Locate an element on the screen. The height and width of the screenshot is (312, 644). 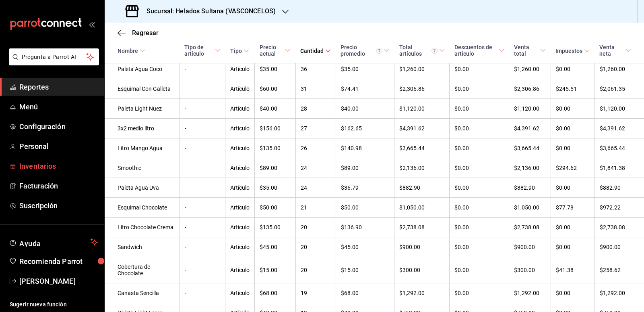
td: Canasta Sencilla is located at coordinates (142, 292).